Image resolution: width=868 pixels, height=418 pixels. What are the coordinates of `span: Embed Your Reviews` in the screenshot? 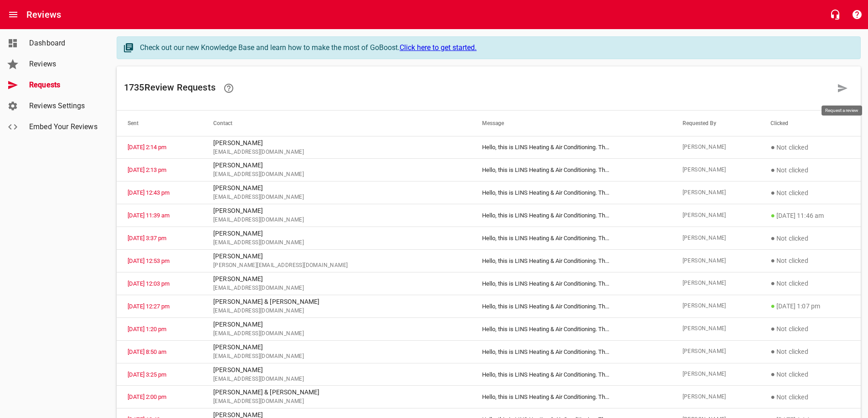 It's located at (64, 127).